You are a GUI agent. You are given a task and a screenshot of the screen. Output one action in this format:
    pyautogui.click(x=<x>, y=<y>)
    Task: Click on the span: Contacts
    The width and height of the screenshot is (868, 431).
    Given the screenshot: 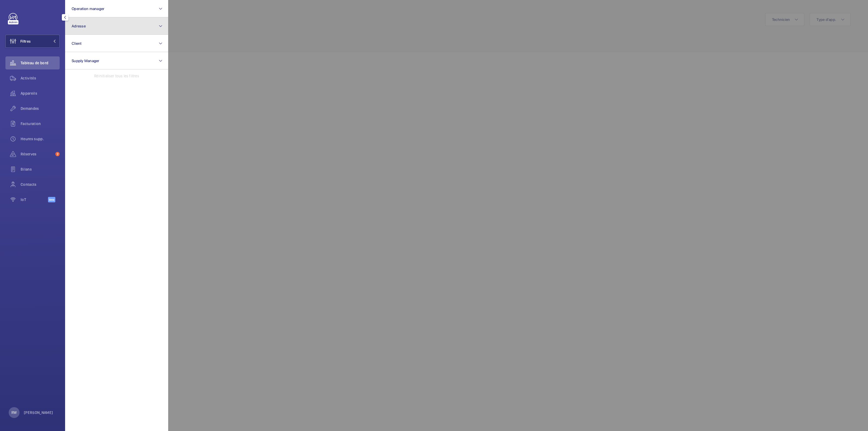 What is the action you would take?
    pyautogui.click(x=40, y=184)
    